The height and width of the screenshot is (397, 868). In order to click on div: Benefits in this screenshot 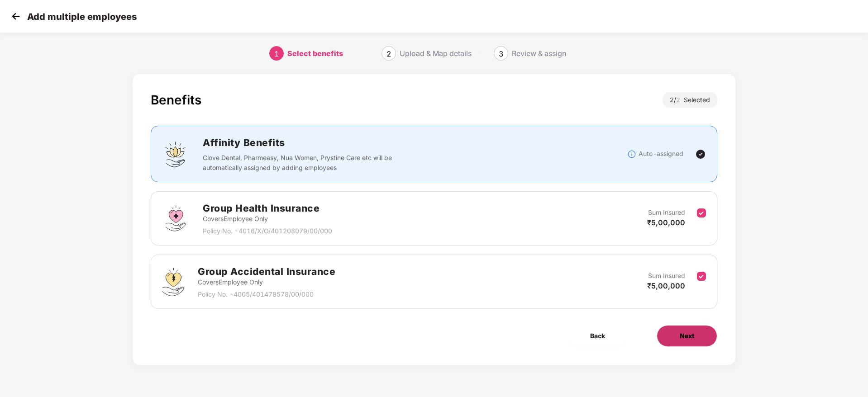, I will do `click(176, 100)`.